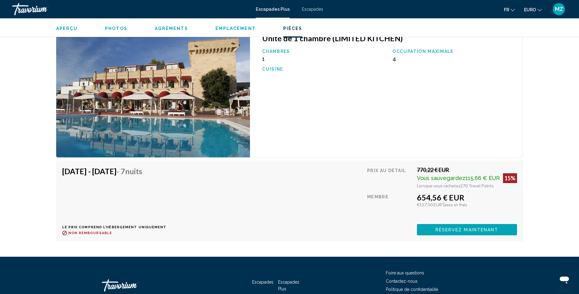 The image size is (579, 294). I want to click on button: Pièces, so click(293, 28).